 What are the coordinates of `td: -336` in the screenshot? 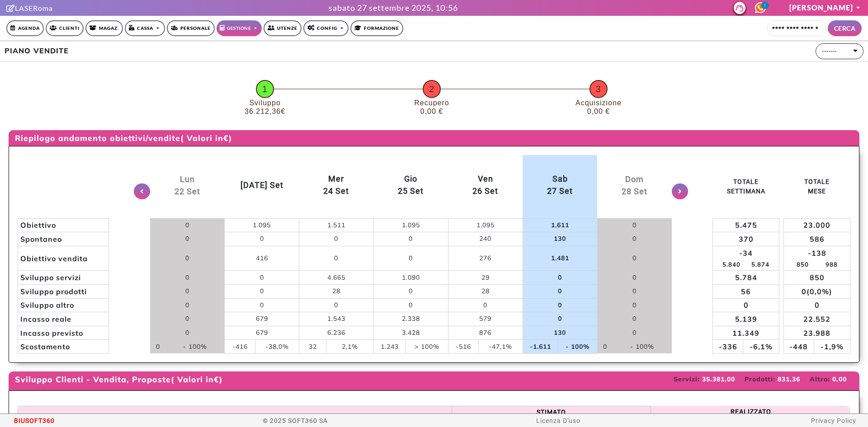 It's located at (728, 347).